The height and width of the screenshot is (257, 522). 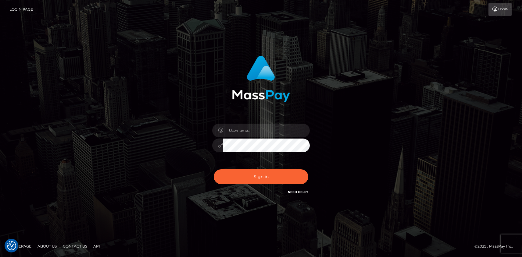 What do you see at coordinates (21, 9) in the screenshot?
I see `a: Login Page` at bounding box center [21, 9].